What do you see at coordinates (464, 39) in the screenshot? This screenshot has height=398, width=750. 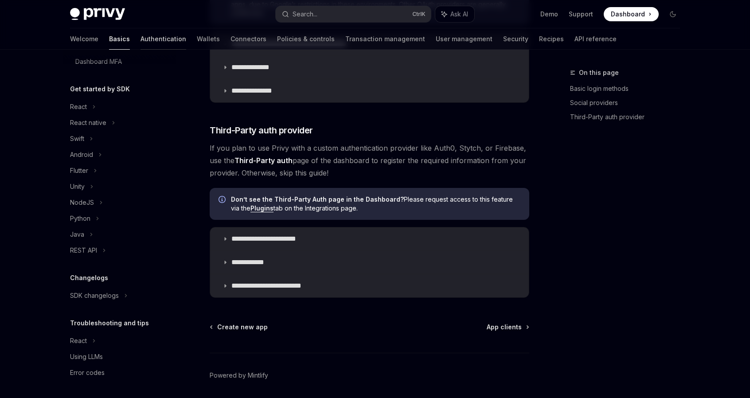 I see `a: User management` at bounding box center [464, 39].